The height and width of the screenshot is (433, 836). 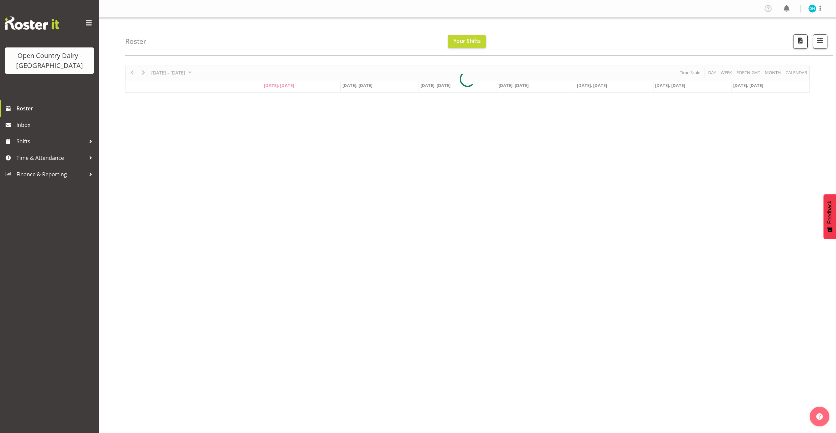 I want to click on span: Feedback, so click(x=829, y=212).